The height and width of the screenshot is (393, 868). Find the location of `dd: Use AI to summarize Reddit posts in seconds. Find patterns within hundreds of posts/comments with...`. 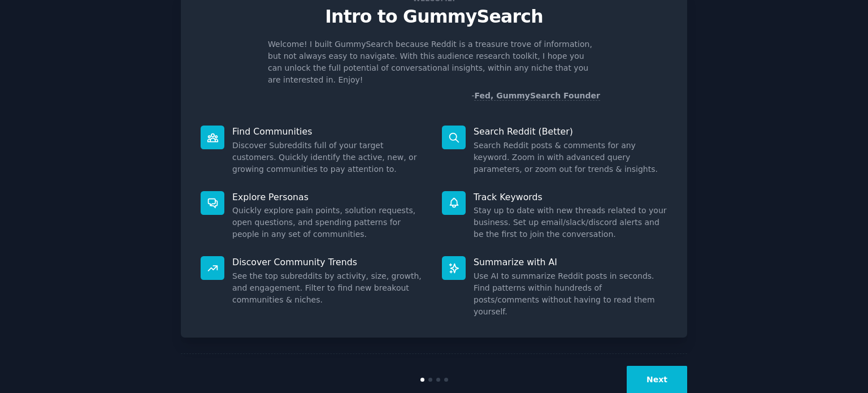

dd: Use AI to summarize Reddit posts in seconds. Find patterns within hundreds of posts/comments with... is located at coordinates (570, 294).